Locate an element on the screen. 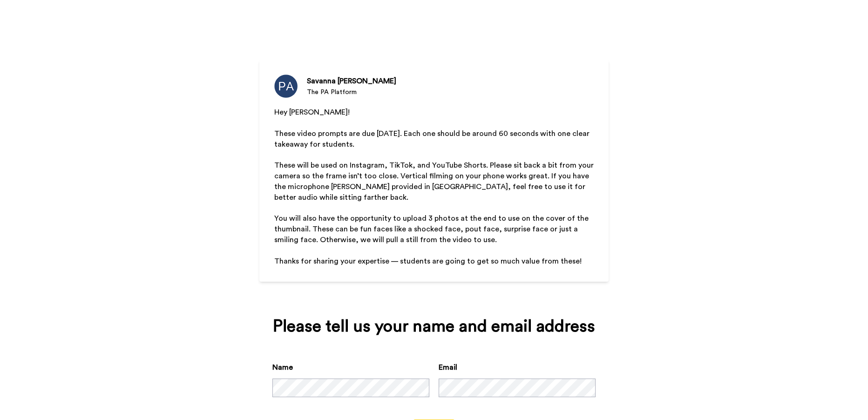 The width and height of the screenshot is (868, 420). span: You will also have the opportunity to upload 3 photos at the end to use on the cover of the thumb... is located at coordinates (432, 230).